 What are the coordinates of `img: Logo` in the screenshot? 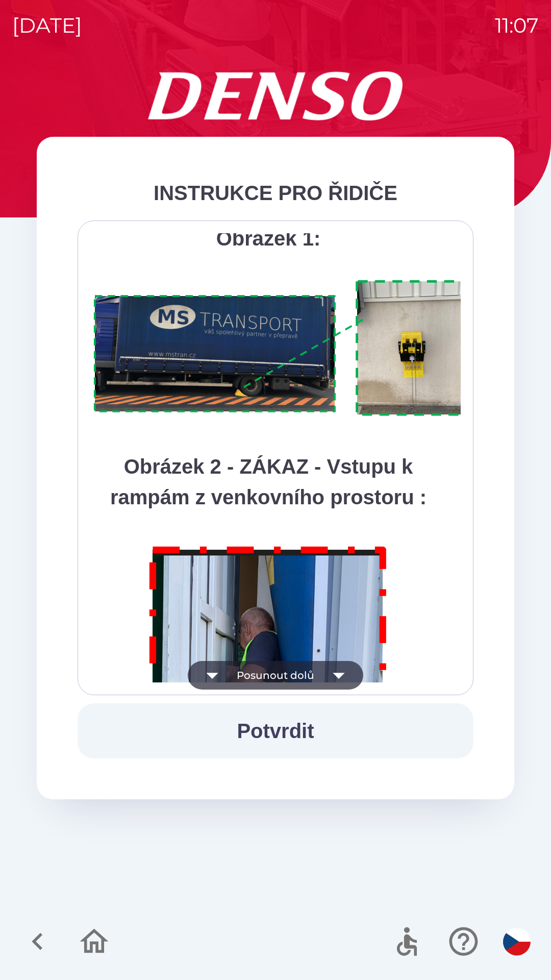 It's located at (275, 96).